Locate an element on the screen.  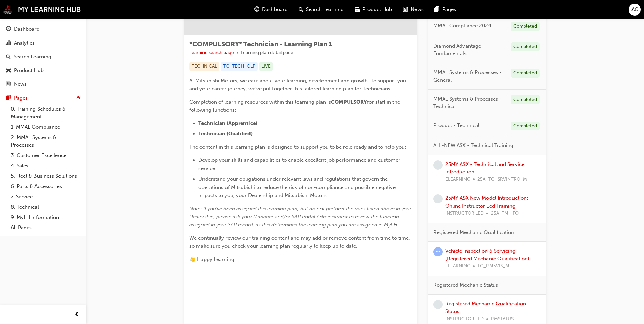
a: 5. Fleet & Business Solutions is located at coordinates (45, 176).